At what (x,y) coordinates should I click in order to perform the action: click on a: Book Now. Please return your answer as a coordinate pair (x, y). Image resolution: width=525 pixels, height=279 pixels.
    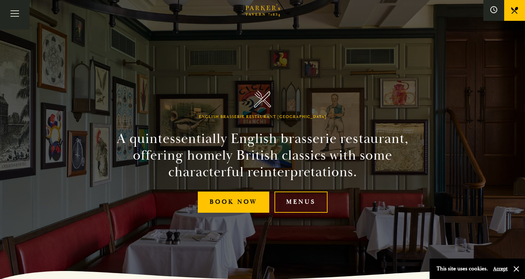
    Looking at the image, I should click on (233, 202).